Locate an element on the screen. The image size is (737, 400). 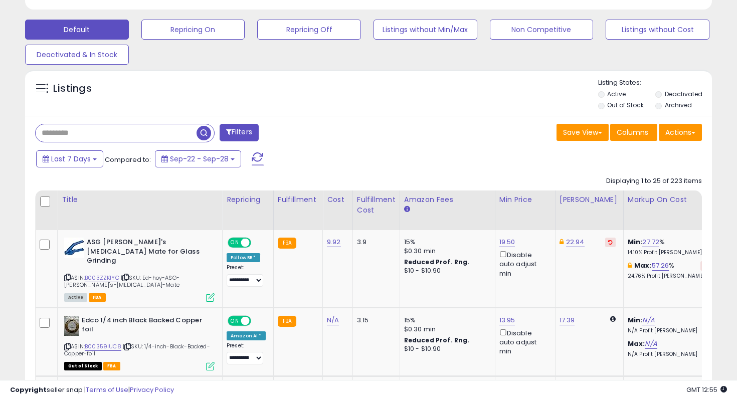
th: The percentage added to the cost of goods (COGS) that forms the calculator for Min & Max prices. is located at coordinates (671, 210).